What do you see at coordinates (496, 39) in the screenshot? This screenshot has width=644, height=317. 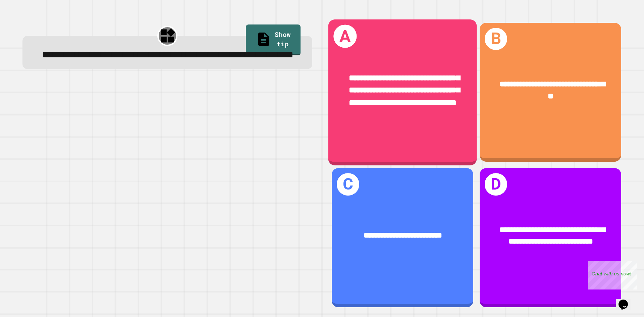 I see `h1: B` at bounding box center [496, 39].